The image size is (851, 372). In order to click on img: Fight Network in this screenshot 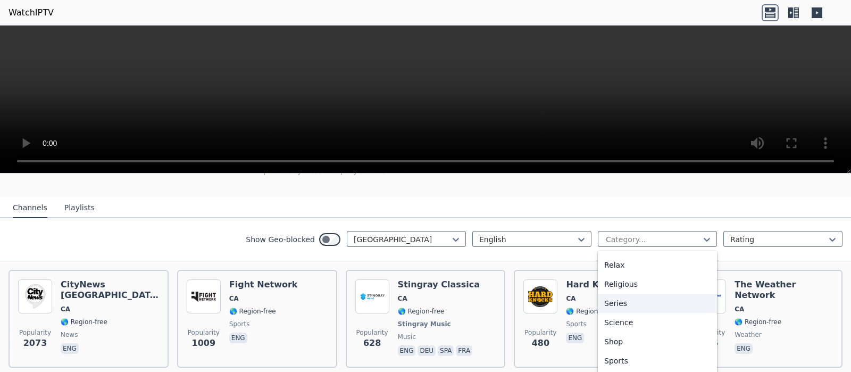, I will do `click(204, 296)`.